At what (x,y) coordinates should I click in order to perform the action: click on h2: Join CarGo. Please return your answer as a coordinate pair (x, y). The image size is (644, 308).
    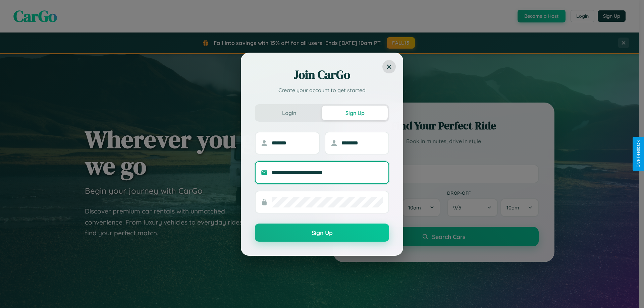
    Looking at the image, I should click on (322, 75).